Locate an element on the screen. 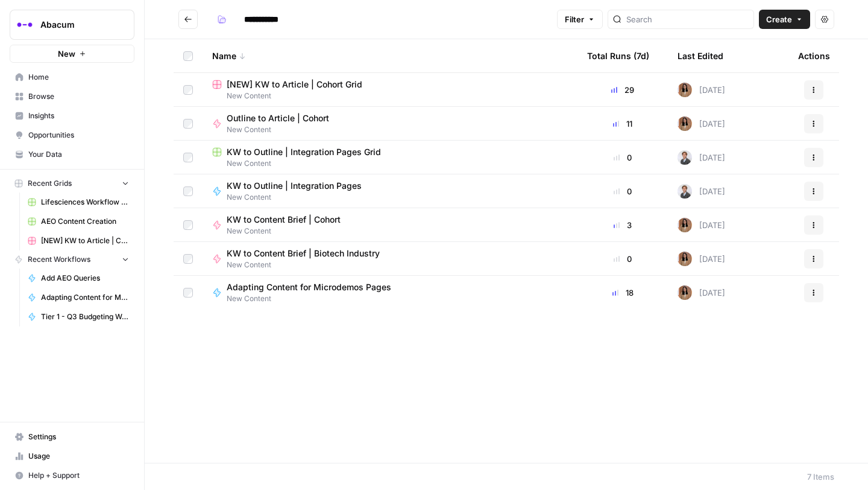  div: 7 Items is located at coordinates (820, 476).